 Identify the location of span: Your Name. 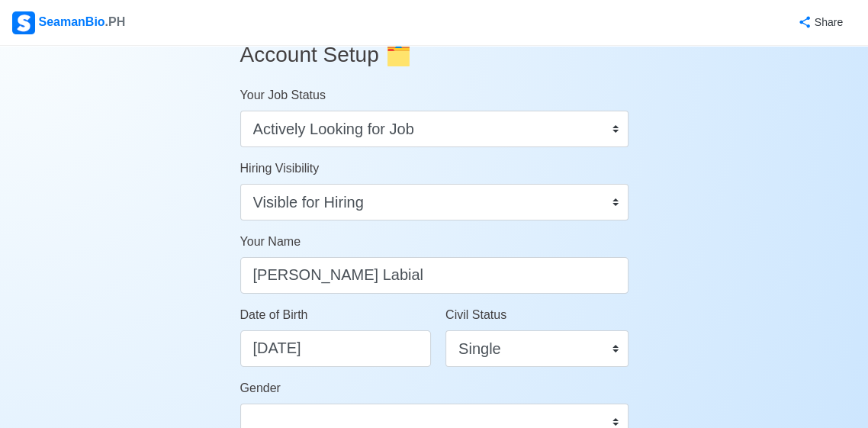
(270, 241).